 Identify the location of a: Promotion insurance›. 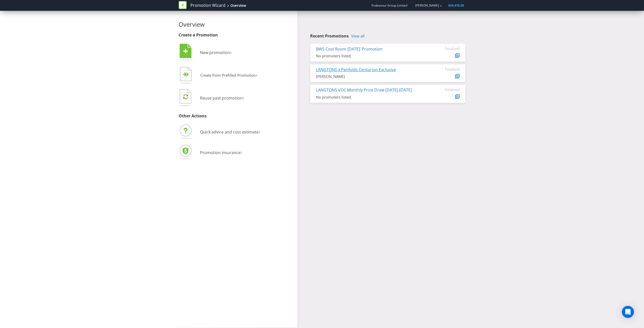
(210, 153).